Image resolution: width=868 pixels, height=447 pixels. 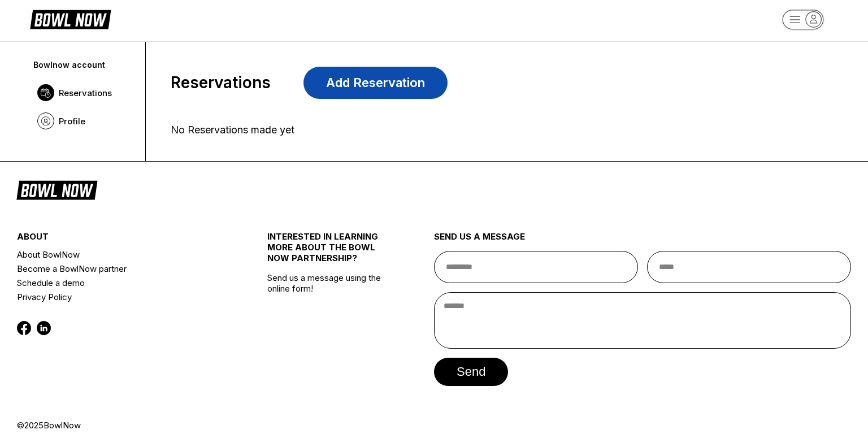 I want to click on div: about, so click(x=121, y=239).